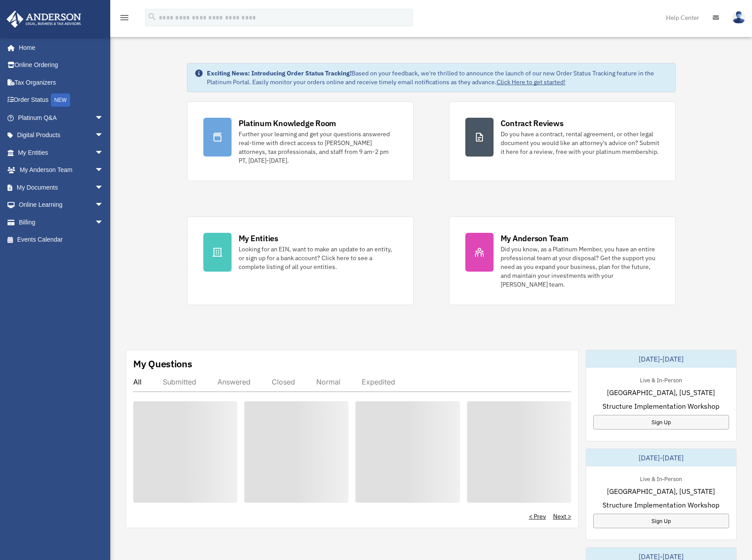 This screenshot has height=560, width=752. I want to click on div: Contract Reviews, so click(531, 123).